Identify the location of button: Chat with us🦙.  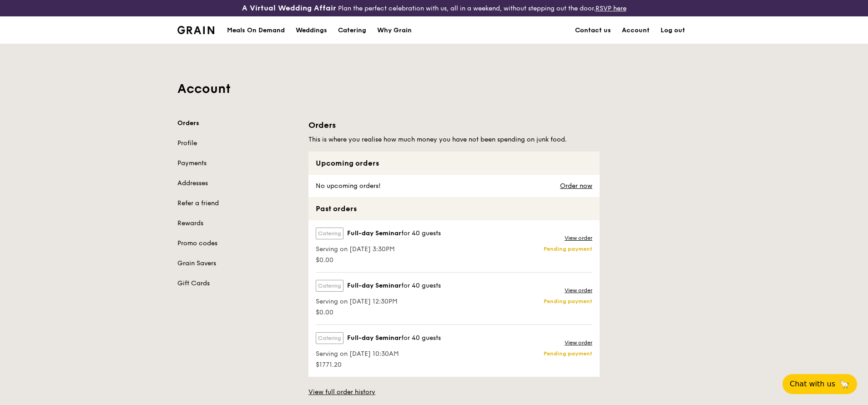
(820, 384).